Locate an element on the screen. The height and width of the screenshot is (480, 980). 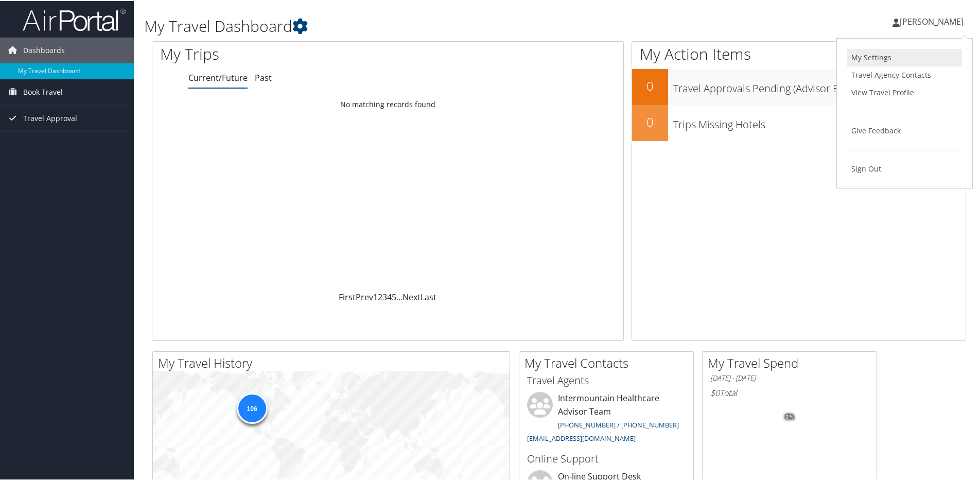
h3: Trips Missing Hotels is located at coordinates (819, 121).